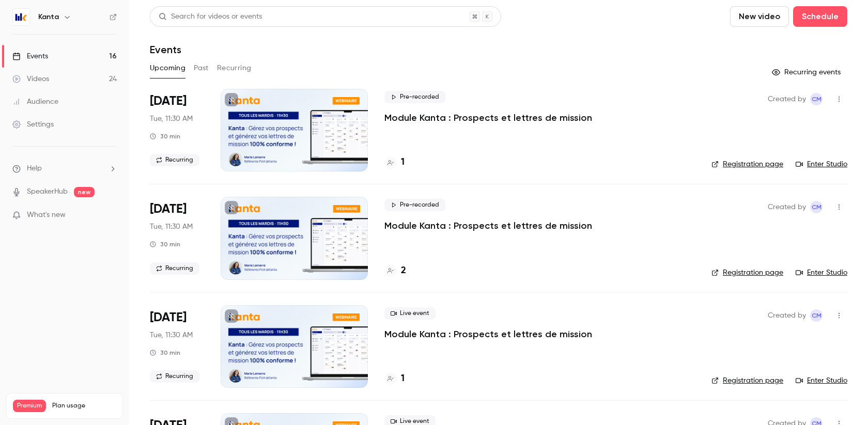 The height and width of the screenshot is (425, 868). Describe the element at coordinates (759, 16) in the screenshot. I see `button: New video` at that location.